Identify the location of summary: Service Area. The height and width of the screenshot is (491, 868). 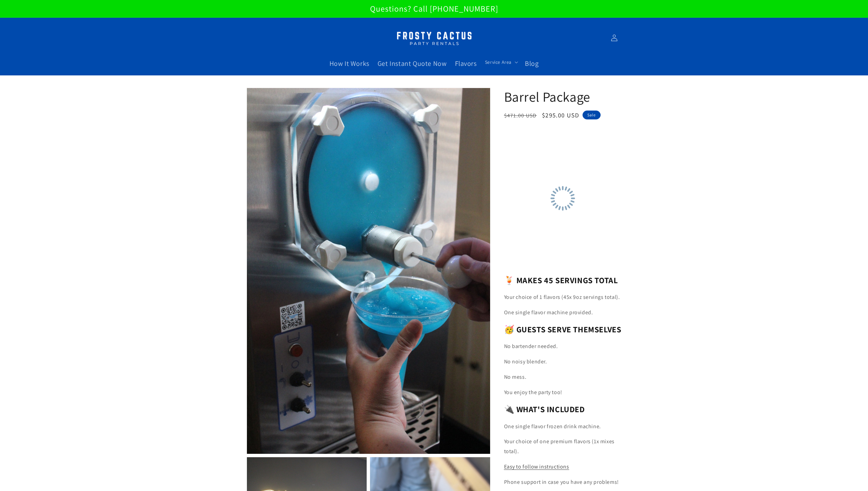
(500, 62).